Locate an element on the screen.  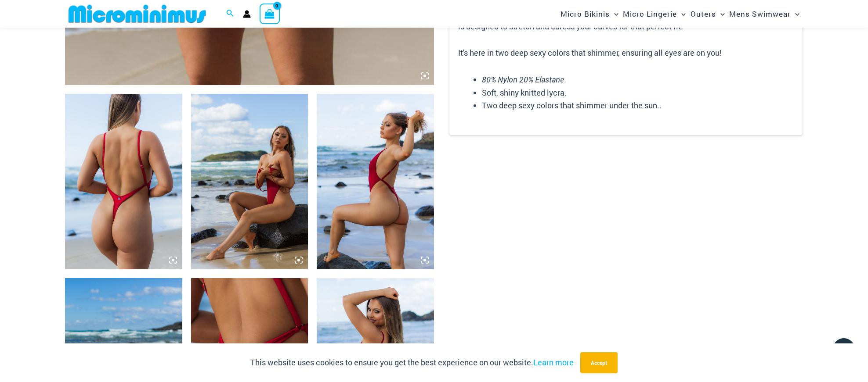
a: Account icon link is located at coordinates (247, 14).